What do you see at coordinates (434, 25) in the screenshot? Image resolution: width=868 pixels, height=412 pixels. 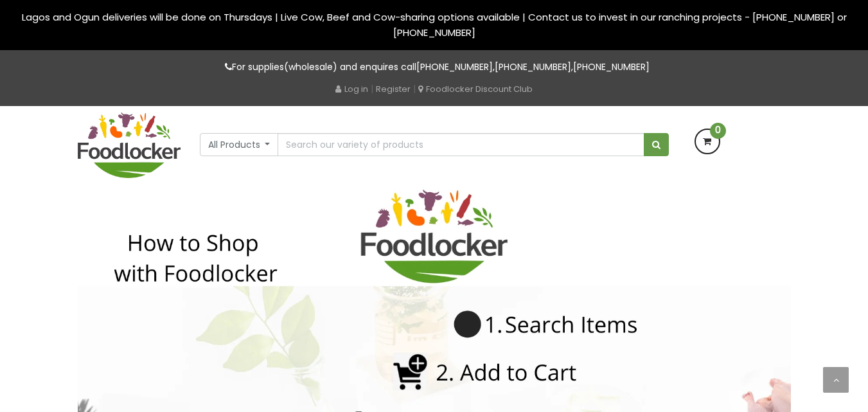 I see `span: Lagos and Ogun deliveries will be done on Thursdays | Live Cow, Beef and Cow-sharing options avai...` at bounding box center [434, 25].